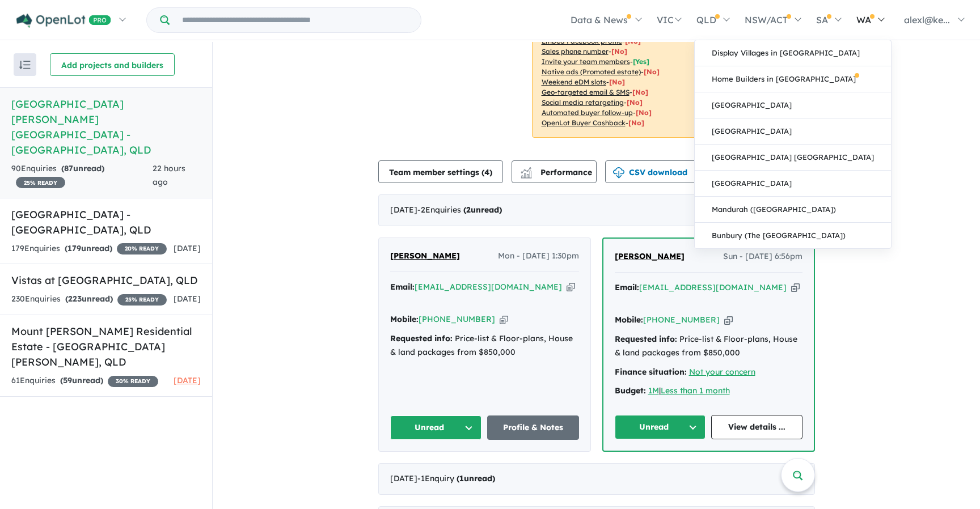 This screenshot has width=980, height=509. I want to click on u: Invite your team members, so click(586, 61).